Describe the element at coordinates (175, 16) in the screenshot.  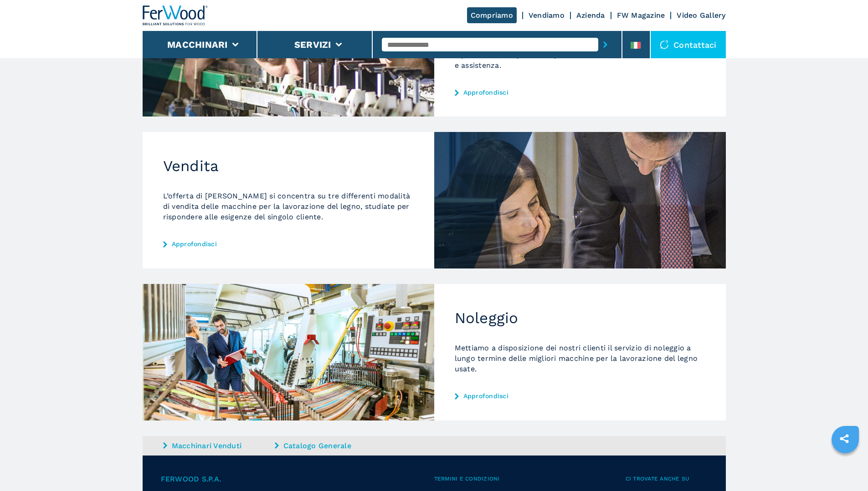
I see `img: Ferwood` at that location.